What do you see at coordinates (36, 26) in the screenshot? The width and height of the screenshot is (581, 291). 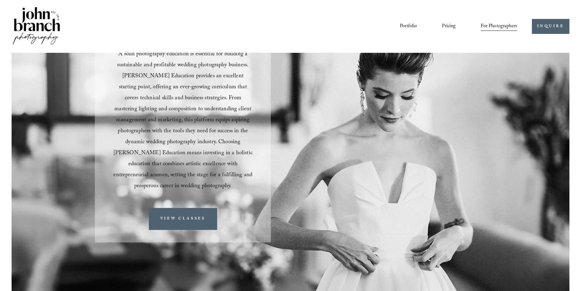 I see `img: John Branch IV Photography` at bounding box center [36, 26].